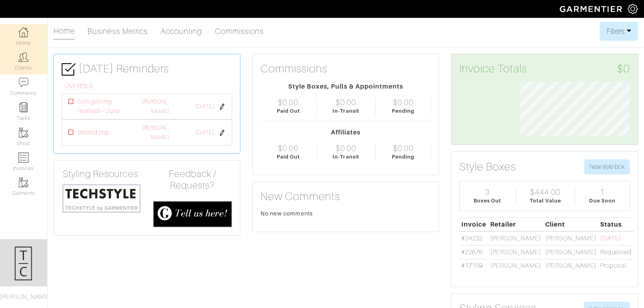 The image size is (644, 308). I want to click on div: Affiliates, so click(346, 132).